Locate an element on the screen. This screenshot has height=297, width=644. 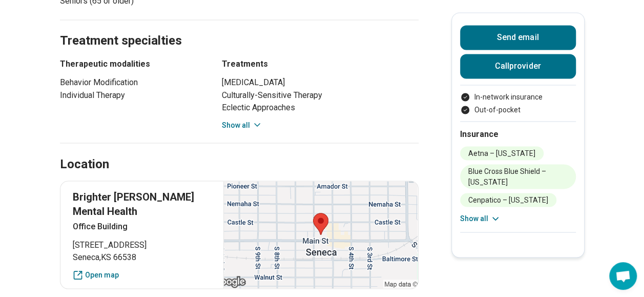
li: Out-of-pocket is located at coordinates (518, 109).